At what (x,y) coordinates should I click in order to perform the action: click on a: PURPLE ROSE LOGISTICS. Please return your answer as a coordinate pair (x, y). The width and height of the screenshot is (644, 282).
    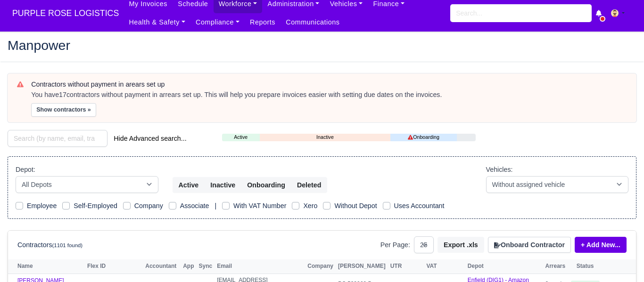
    Looking at the image, I should click on (66, 13).